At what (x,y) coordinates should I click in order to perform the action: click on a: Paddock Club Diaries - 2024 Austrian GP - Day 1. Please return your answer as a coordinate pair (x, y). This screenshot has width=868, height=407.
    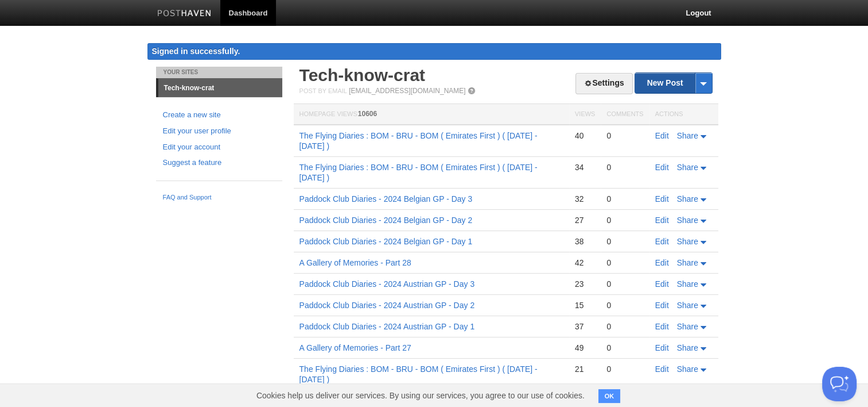
    Looking at the image, I should click on (388, 326).